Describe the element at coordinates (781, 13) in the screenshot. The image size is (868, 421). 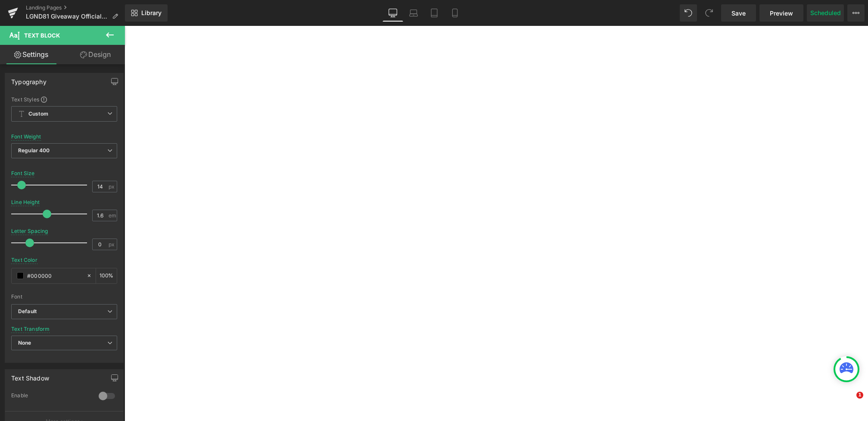
I see `a: Preview` at that location.